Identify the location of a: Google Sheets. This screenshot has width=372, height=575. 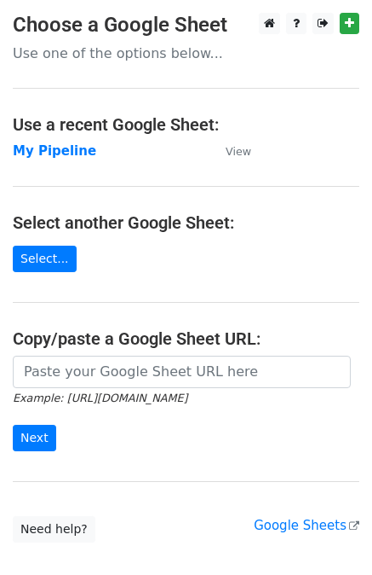
(307, 525).